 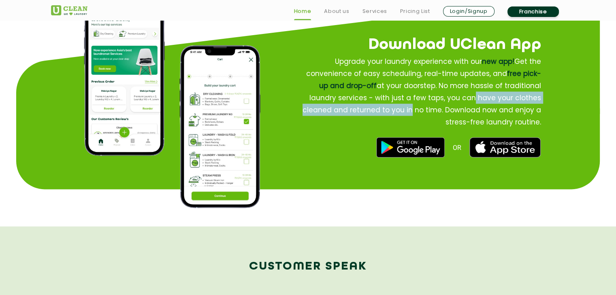 What do you see at coordinates (419, 92) in the screenshot?
I see `p: Upgrade your laundry experience with our Get the convenience of easy scheduling, real-time update...` at bounding box center [419, 92].